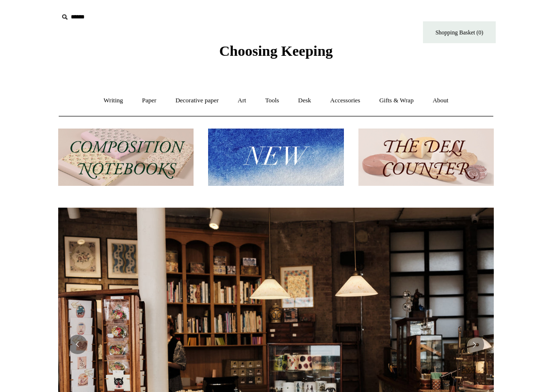 Image resolution: width=552 pixels, height=392 pixels. I want to click on a: Gifts & Wrap, so click(396, 101).